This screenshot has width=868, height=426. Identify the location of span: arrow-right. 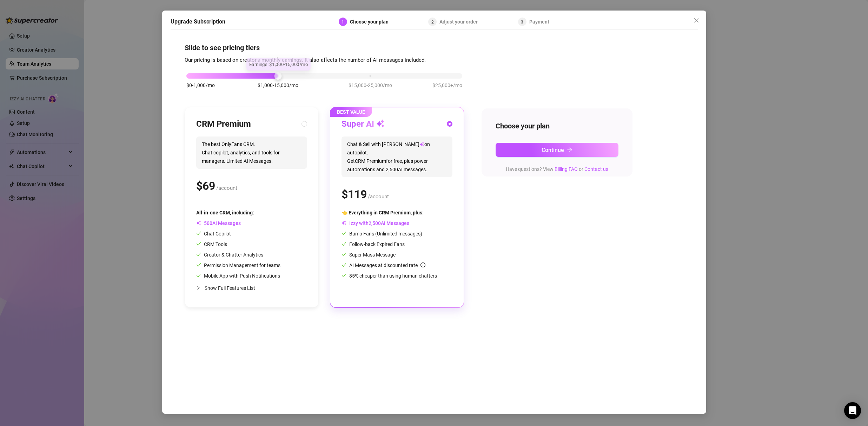
(570, 150).